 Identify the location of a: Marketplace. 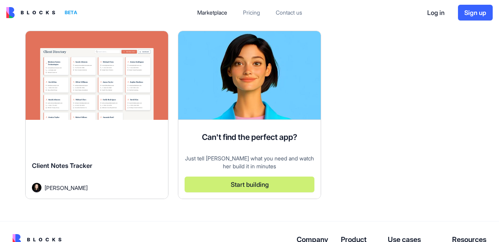
(212, 13).